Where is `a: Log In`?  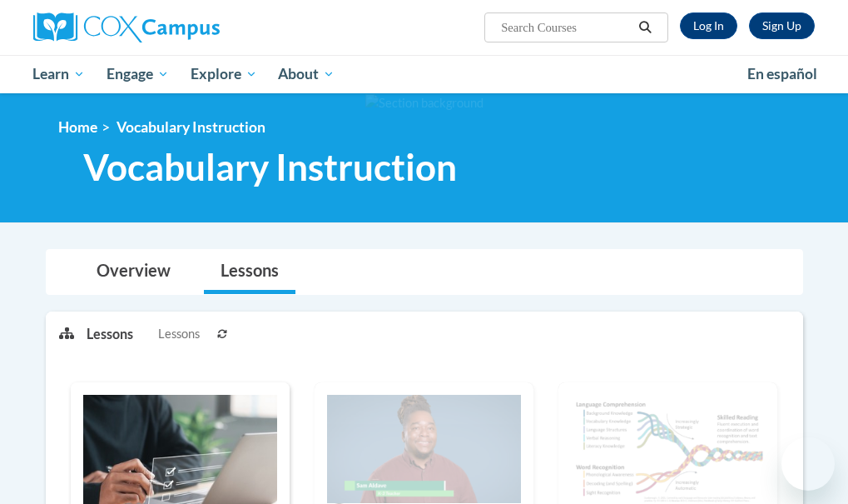
a: Log In is located at coordinates (709, 26).